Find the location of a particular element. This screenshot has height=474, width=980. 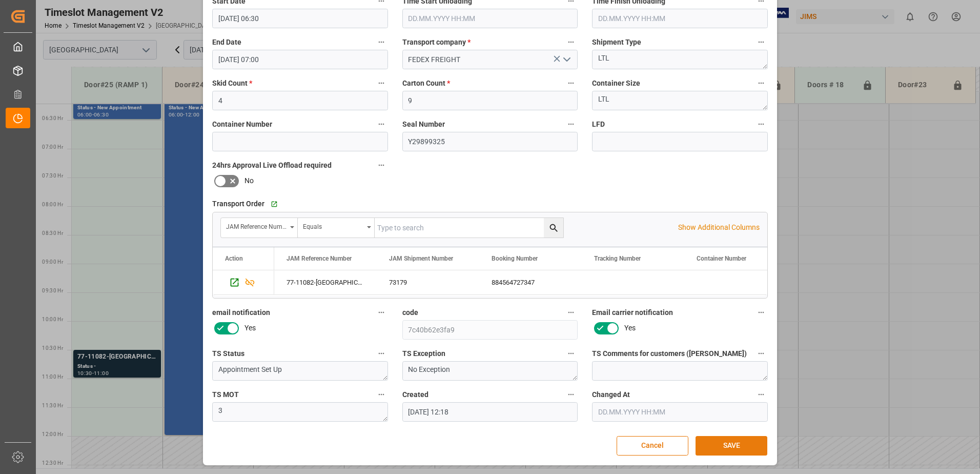

button: Container Size is located at coordinates (761, 83).